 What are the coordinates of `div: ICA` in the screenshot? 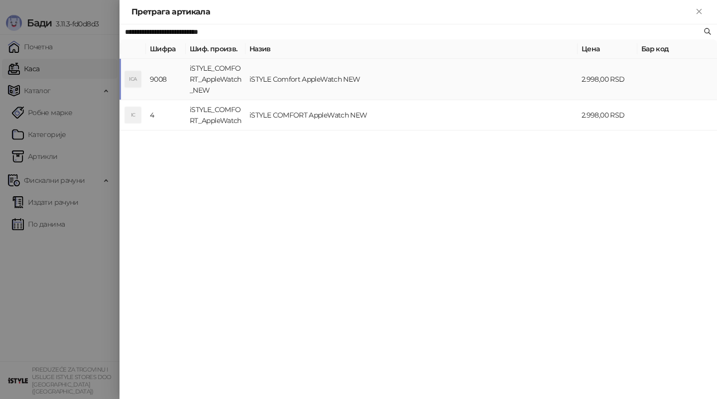 It's located at (133, 79).